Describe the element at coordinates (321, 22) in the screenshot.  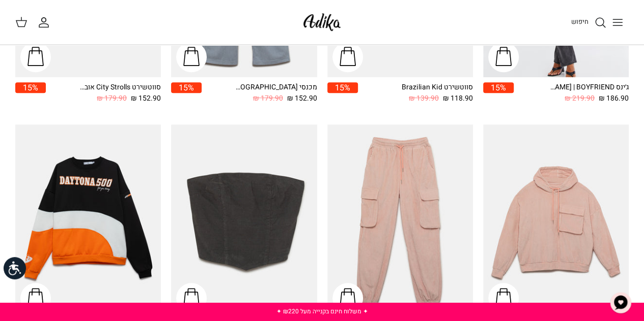
I see `a: Adika IL` at that location.